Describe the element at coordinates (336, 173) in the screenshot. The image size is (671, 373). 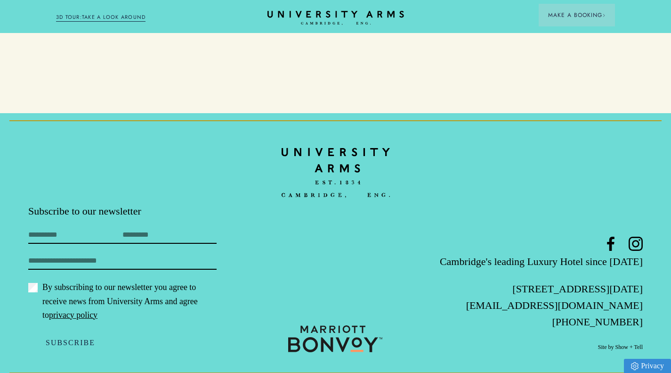
I see `img: bc90c398f2f6aa16c3ede0e16ee64a97.svg` at that location.